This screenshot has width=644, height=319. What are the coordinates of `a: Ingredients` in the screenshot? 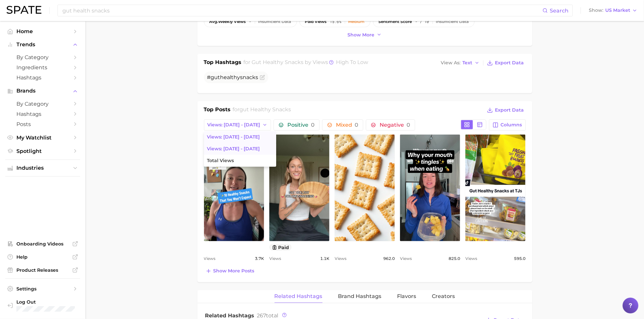 It's located at (42, 67).